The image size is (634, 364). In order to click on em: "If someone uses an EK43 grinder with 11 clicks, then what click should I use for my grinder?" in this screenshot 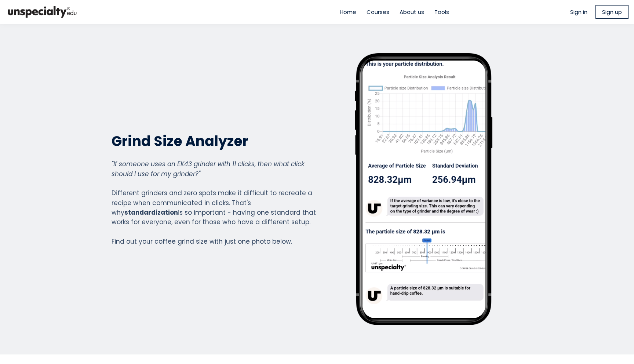, I will do `click(208, 169)`.